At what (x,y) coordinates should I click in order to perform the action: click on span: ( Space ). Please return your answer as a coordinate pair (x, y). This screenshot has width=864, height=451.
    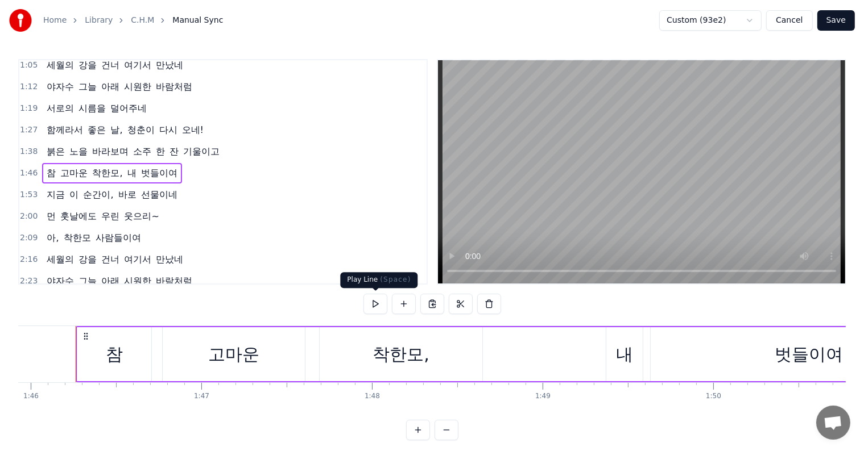
    Looking at the image, I should click on (395, 280).